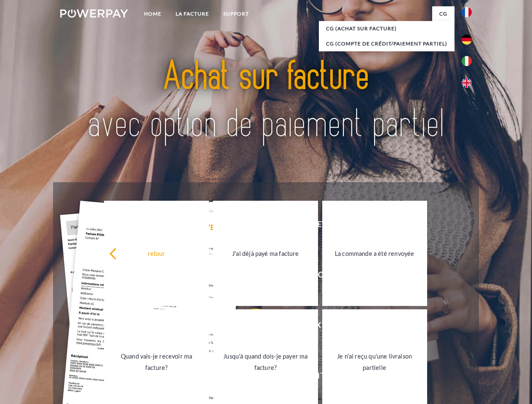 The height and width of the screenshot is (404, 532). Describe the element at coordinates (467, 12) in the screenshot. I see `img: fr` at that location.